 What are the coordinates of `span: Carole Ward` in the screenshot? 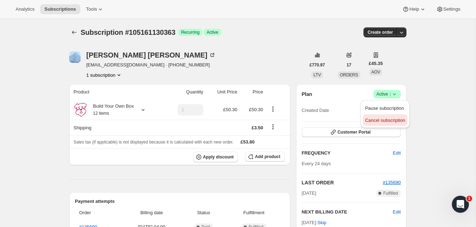 It's located at (75, 57).